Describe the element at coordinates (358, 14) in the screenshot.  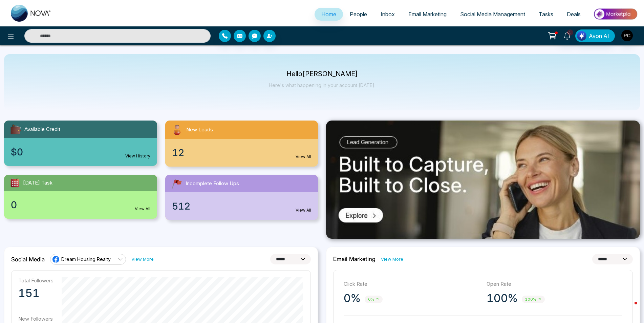
I see `span: People` at that location.